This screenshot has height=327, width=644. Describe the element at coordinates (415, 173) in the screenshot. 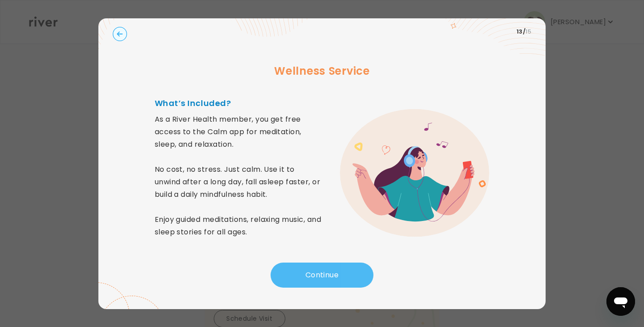

I see `img: error graphic` at that location.